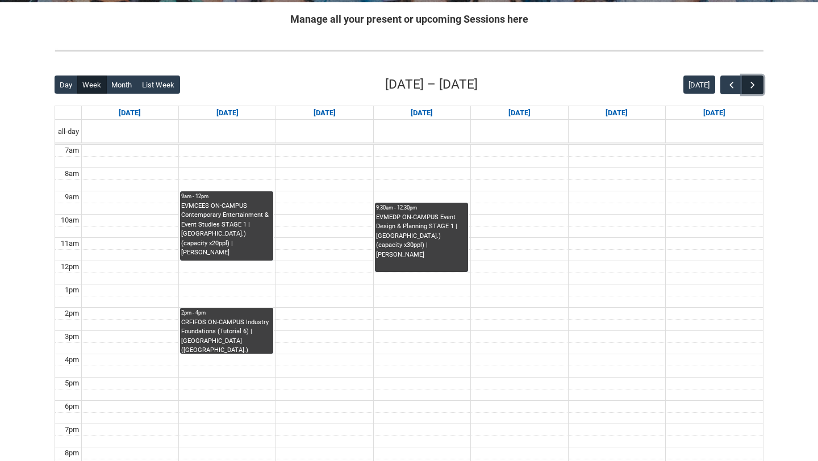  Describe the element at coordinates (409, 51) in the screenshot. I see `img: REDU_GREY_LINE` at that location.